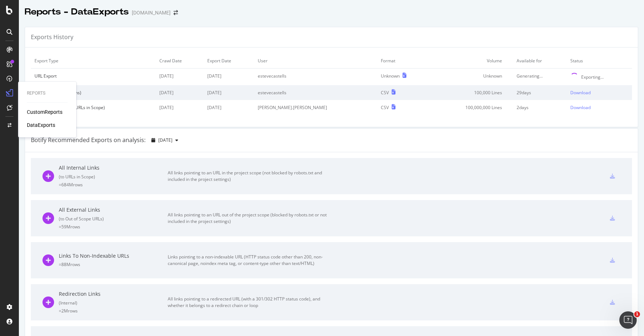  I want to click on div: URL Export (3 columns), so click(93, 92).